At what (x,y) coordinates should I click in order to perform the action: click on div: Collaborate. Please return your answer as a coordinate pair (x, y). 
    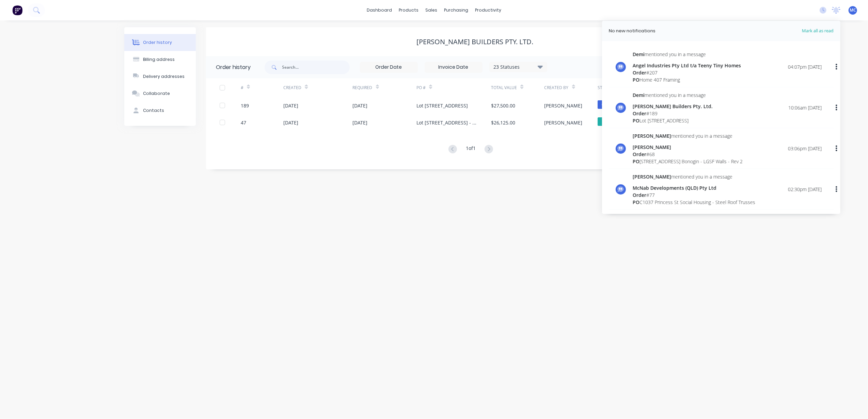
    Looking at the image, I should click on (156, 93).